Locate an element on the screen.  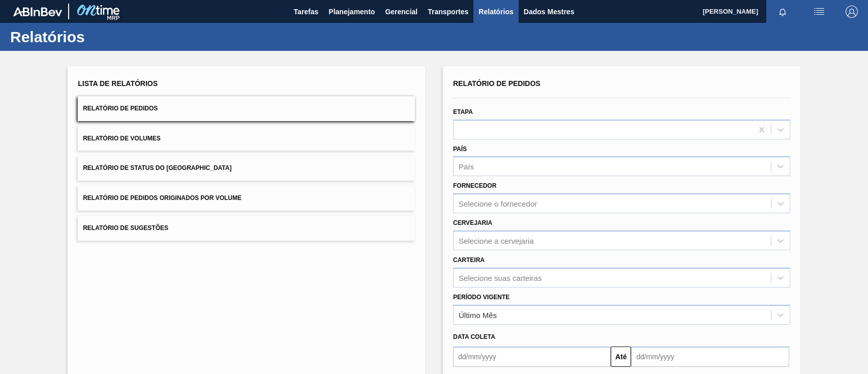
label: Etapa is located at coordinates (463, 112).